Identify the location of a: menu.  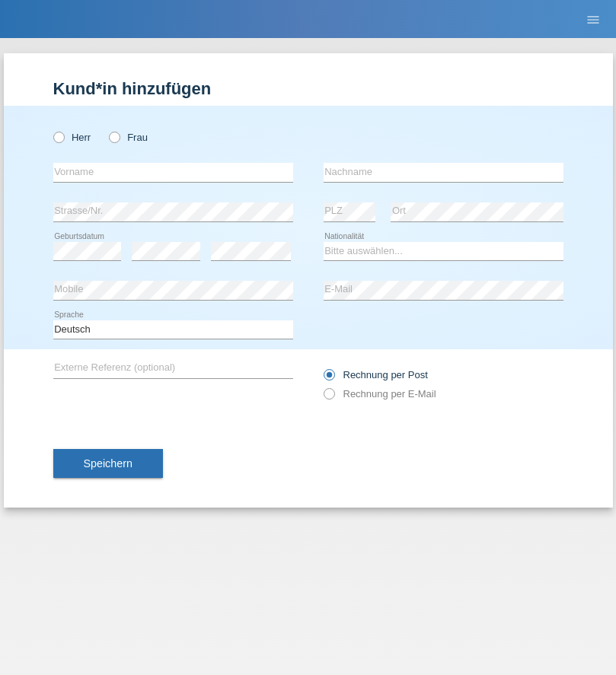
(593, 19).